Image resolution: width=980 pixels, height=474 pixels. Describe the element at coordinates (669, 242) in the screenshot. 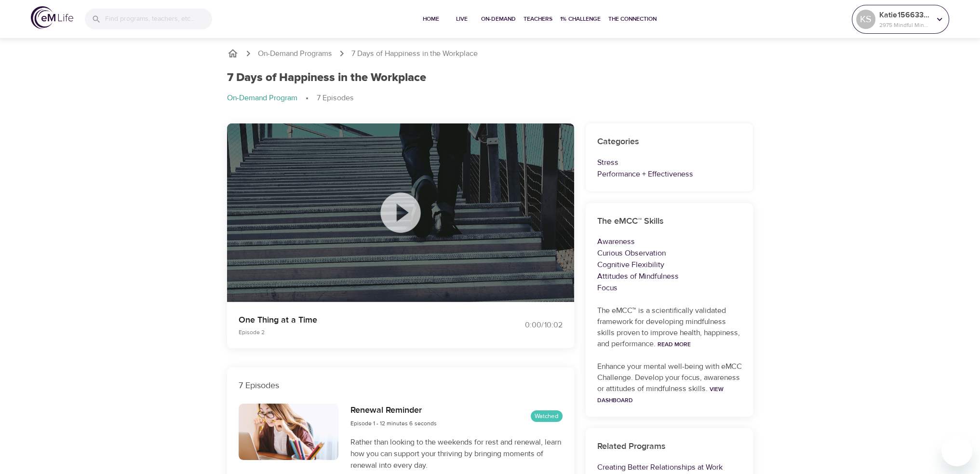

I see `p: Awareness` at that location.